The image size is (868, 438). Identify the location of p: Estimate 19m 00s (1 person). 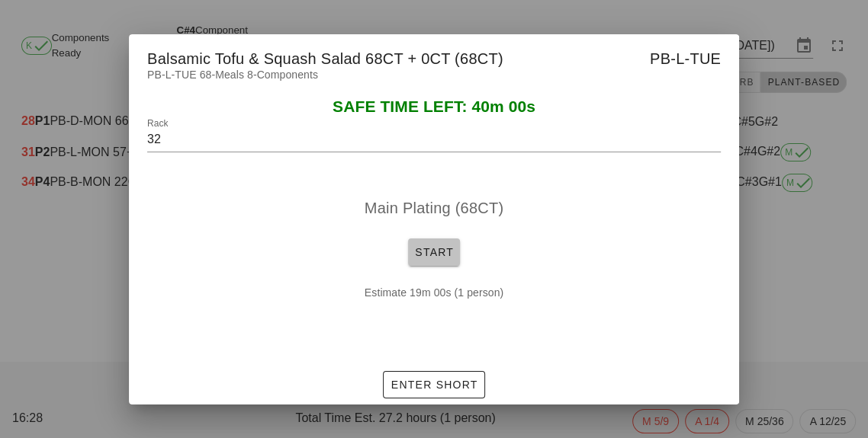
(434, 293).